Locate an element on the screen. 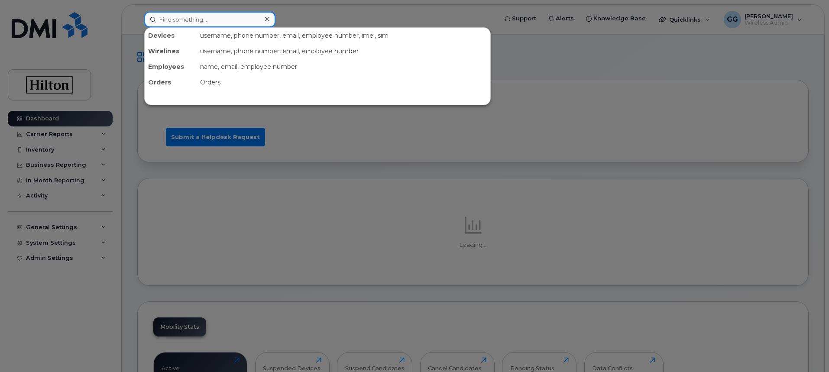 This screenshot has height=372, width=829. div: name, email, employee number is located at coordinates (343, 67).